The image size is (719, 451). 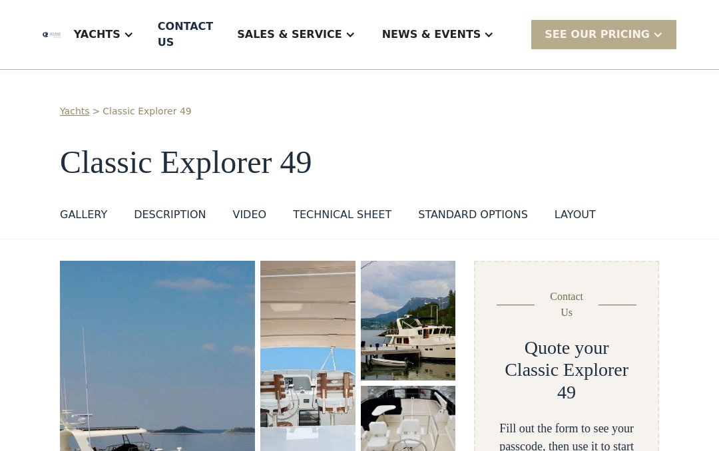 What do you see at coordinates (83, 218) in the screenshot?
I see `a: GALLERY` at bounding box center [83, 218].